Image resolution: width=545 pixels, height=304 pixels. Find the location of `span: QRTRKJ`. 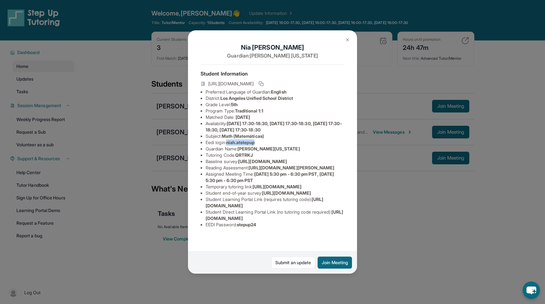

span: QRTRKJ is located at coordinates (244, 155).